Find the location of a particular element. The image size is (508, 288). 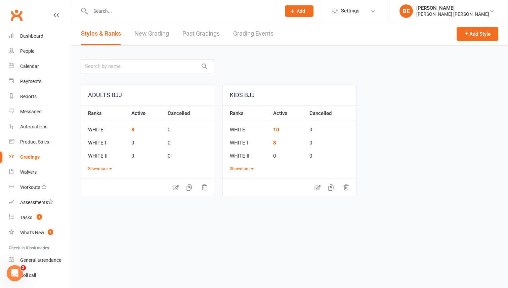

div: What's New is located at coordinates (32, 232).